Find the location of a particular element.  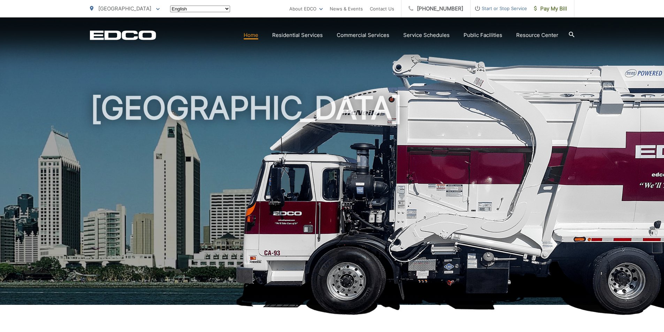

a: Resource Center is located at coordinates (537, 35).